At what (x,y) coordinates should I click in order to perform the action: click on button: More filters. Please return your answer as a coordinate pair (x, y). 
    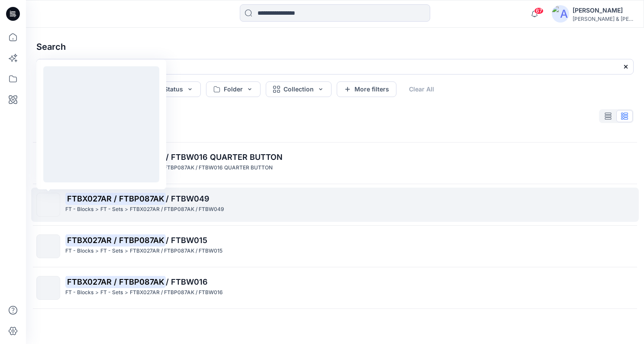
    Looking at the image, I should click on (366, 89).